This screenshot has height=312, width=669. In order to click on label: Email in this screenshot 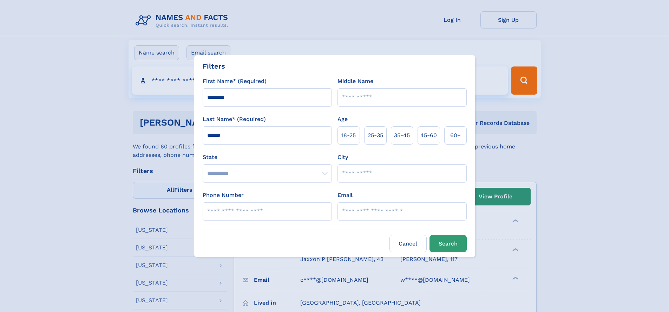, I will do `click(345, 195)`.